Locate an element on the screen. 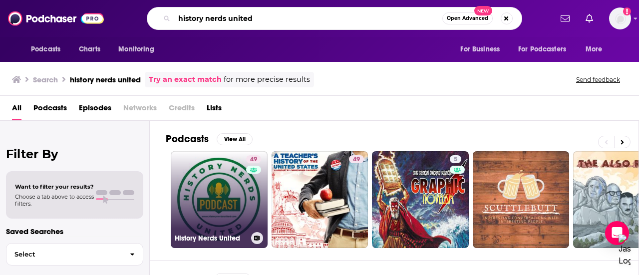  button: Show profile menu is located at coordinates (620, 18).